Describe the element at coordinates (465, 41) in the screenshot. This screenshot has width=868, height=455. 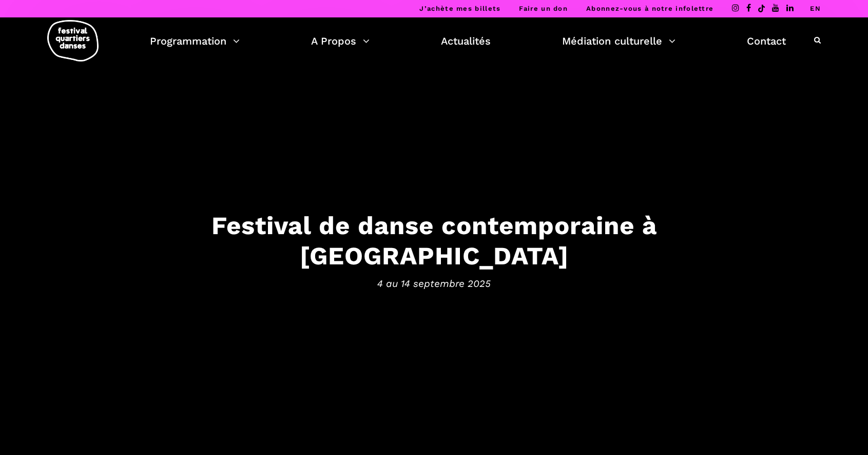
I see `a: Actualités` at that location.